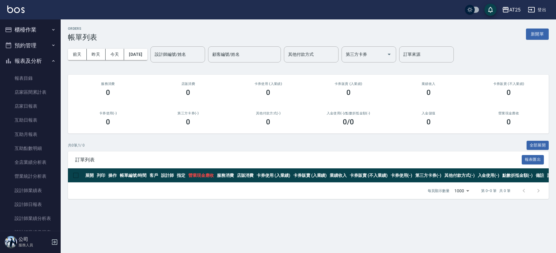 The image size is (556, 253). What do you see at coordinates (181, 175) in the screenshot?
I see `th: 指定` at bounding box center [181, 175].